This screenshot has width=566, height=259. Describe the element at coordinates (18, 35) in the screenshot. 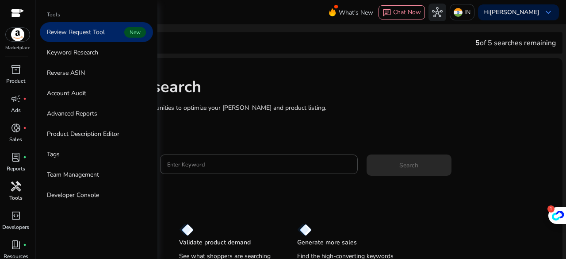

I see `img: amazon.svg` at that location.